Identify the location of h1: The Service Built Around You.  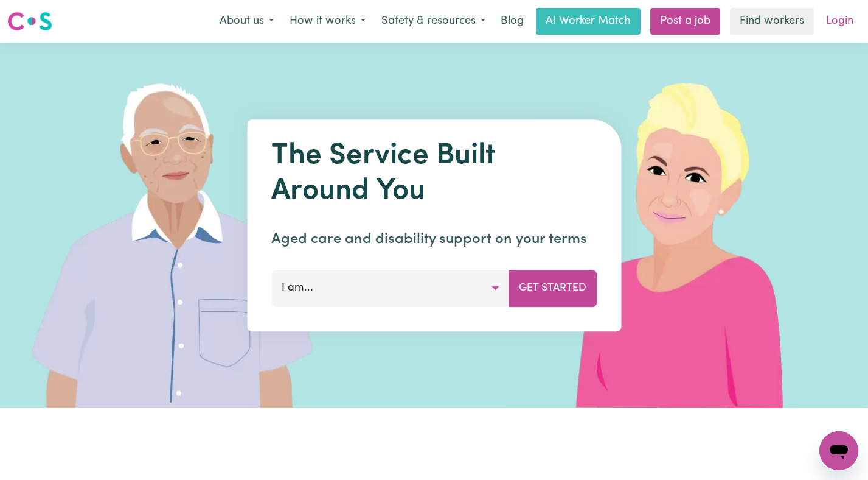
(434, 174).